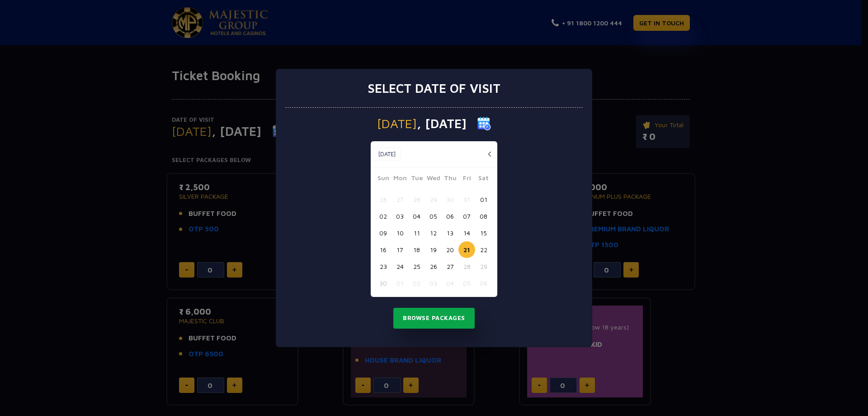 This screenshot has width=868, height=416. I want to click on button: Browse Packages, so click(434, 318).